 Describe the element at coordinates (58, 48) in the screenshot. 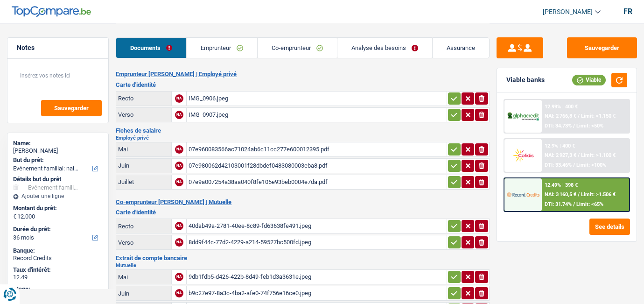

I see `h5: Notes` at that location.